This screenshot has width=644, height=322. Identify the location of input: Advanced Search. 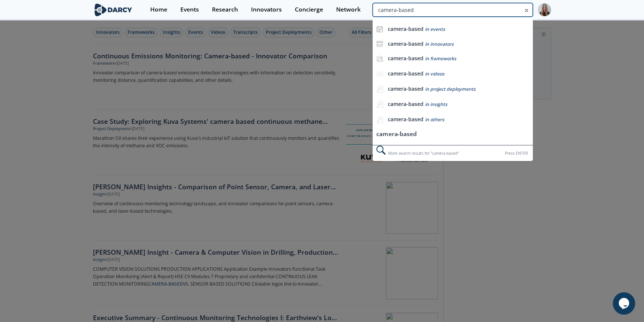
(453, 10).